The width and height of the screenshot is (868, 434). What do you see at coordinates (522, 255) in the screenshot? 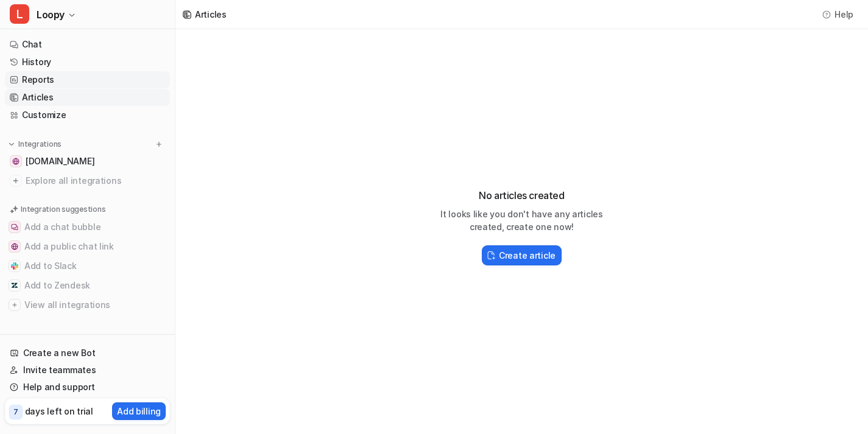
I see `button: Create article` at bounding box center [522, 255].